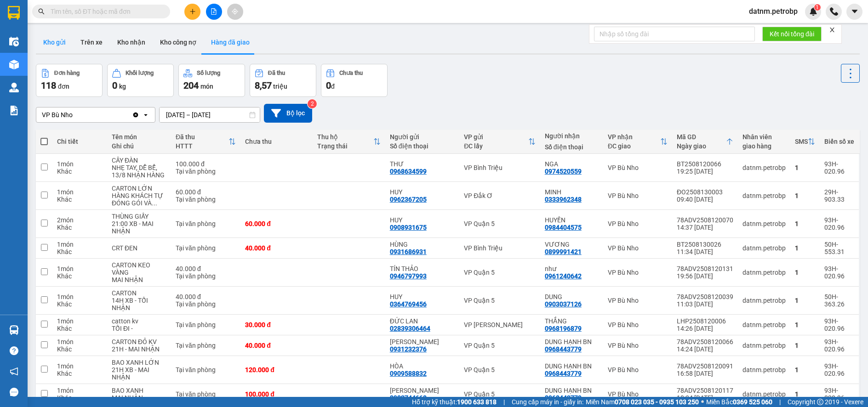 This screenshot has width=868, height=407. What do you see at coordinates (817, 7) in the screenshot?
I see `sup: 1` at bounding box center [817, 7].